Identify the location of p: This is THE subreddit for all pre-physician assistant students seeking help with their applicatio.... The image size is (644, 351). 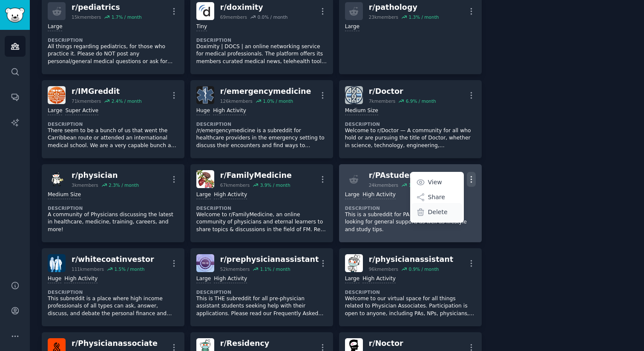
(261, 306).